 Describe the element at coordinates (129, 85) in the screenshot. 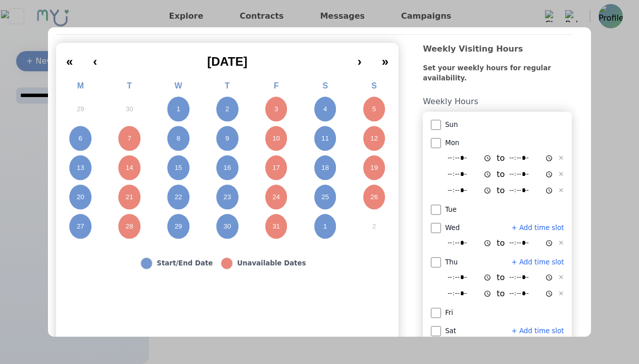

I see `abbr: Tuesday` at that location.